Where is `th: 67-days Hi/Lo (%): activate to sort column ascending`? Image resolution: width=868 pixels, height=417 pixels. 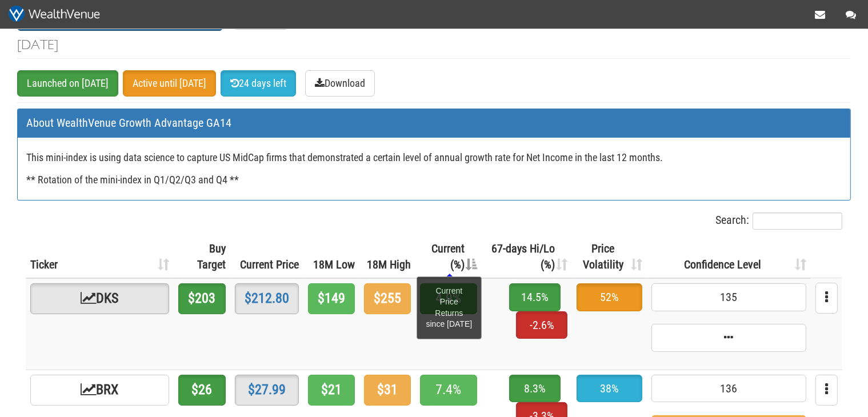 th: 67-days Hi/Lo (%): activate to sort column ascending is located at coordinates (527, 257).